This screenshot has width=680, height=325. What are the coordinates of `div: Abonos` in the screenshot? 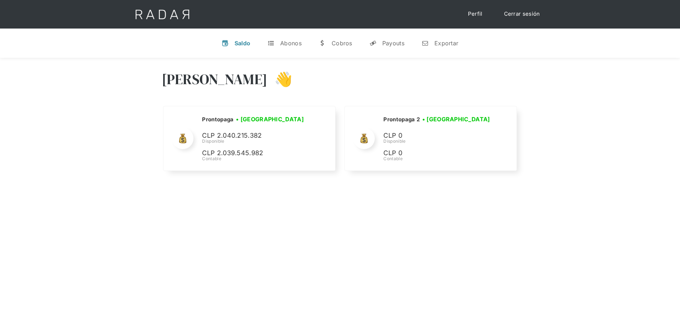 It's located at (291, 43).